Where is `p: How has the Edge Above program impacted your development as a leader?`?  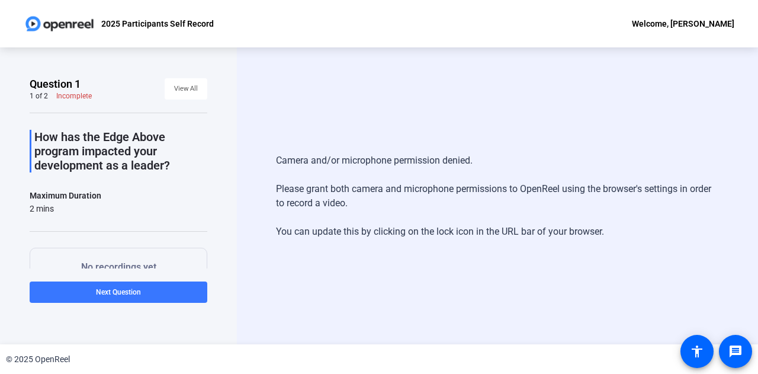
p: How has the Edge Above program impacted your development as a leader? is located at coordinates (121, 151).